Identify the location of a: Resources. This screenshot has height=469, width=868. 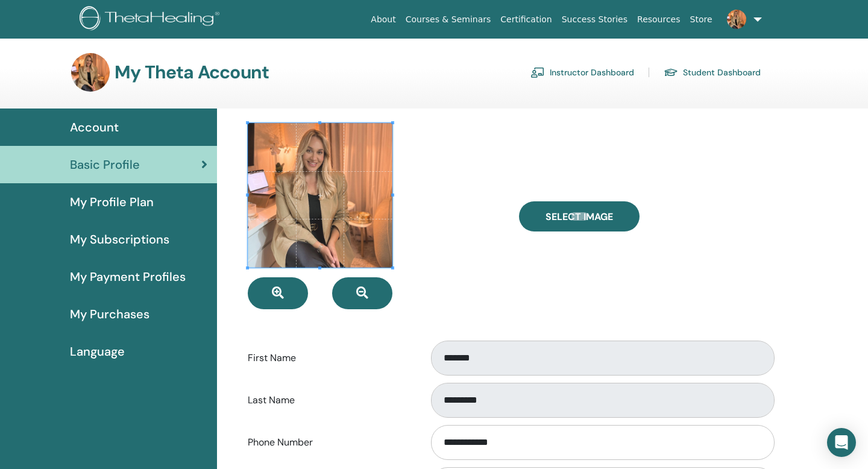
(659, 19).